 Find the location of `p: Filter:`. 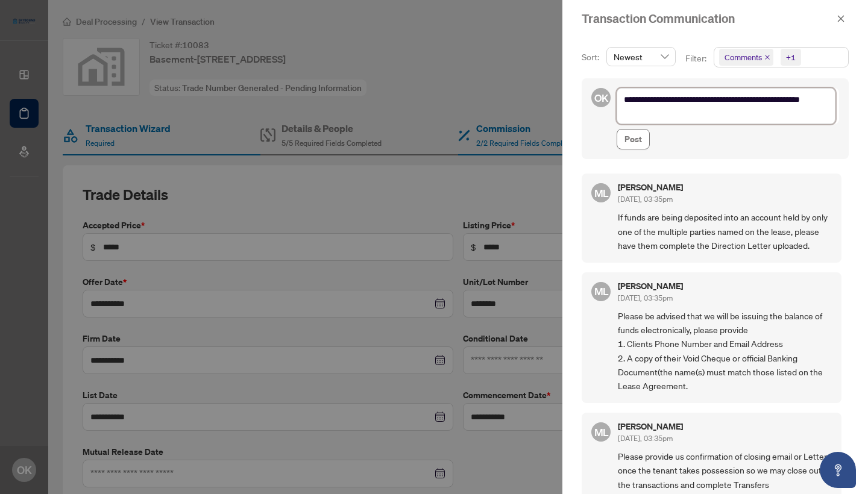

p: Filter: is located at coordinates (697, 59).